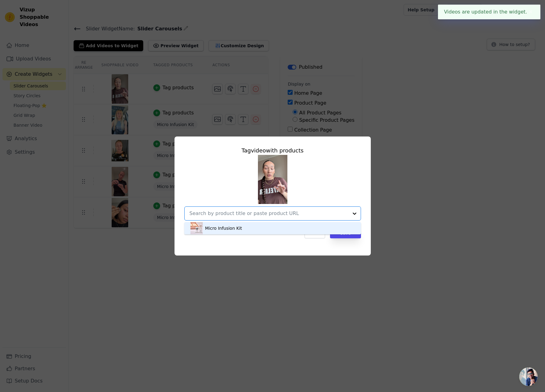  Describe the element at coordinates (528, 377) in the screenshot. I see `div: Åben chat` at that location.